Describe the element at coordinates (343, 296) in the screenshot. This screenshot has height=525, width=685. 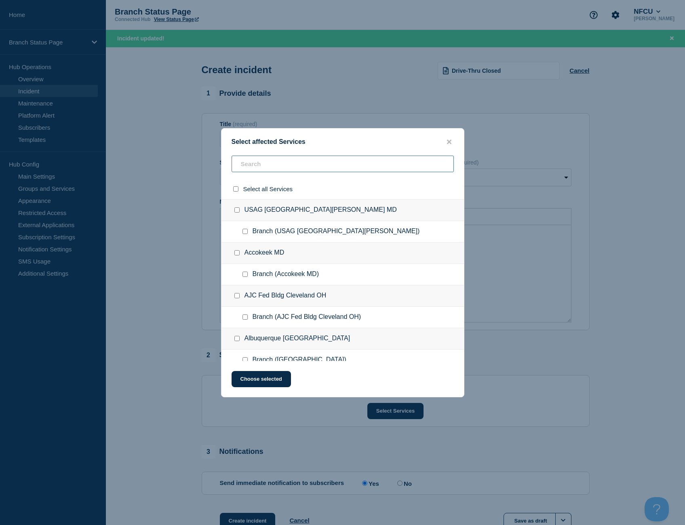
I see `div: AJC Fed Bldg Cleveland OH` at that location.